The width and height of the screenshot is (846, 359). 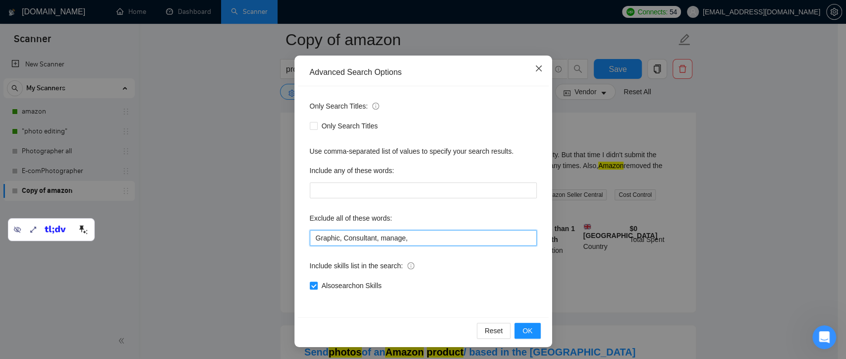 I want to click on label: Include any of these words:, so click(x=352, y=170).